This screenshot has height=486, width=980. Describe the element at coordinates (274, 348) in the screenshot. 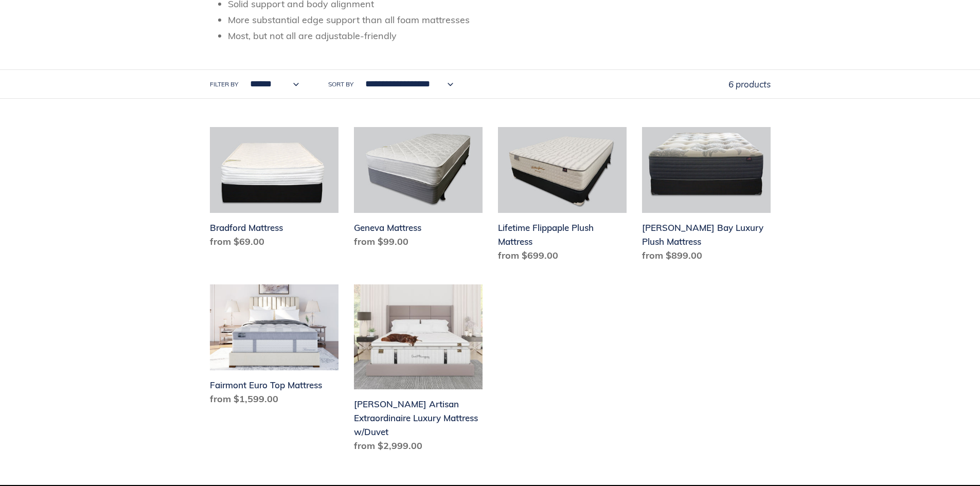

I see `a: Fairmont Euro Top Mattress` at that location.